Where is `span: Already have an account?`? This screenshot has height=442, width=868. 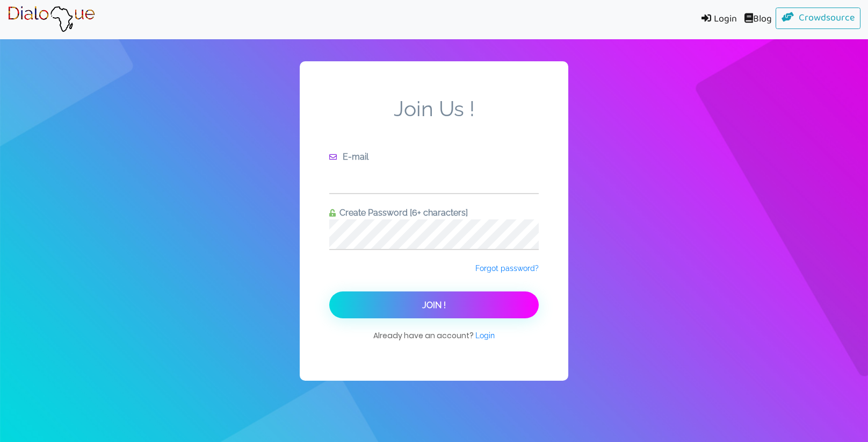
span: Already have an account? is located at coordinates (434, 341).